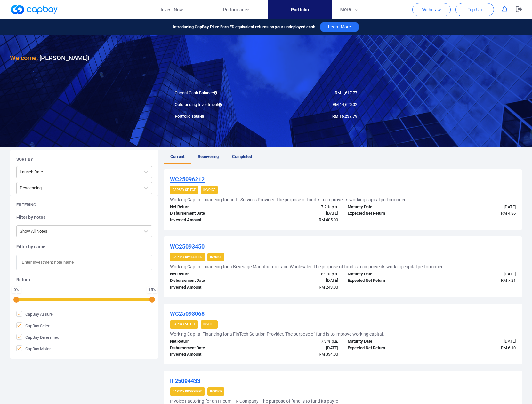 This screenshot has height=404, width=532. I want to click on div: 7.2 % p.a., so click(299, 207).